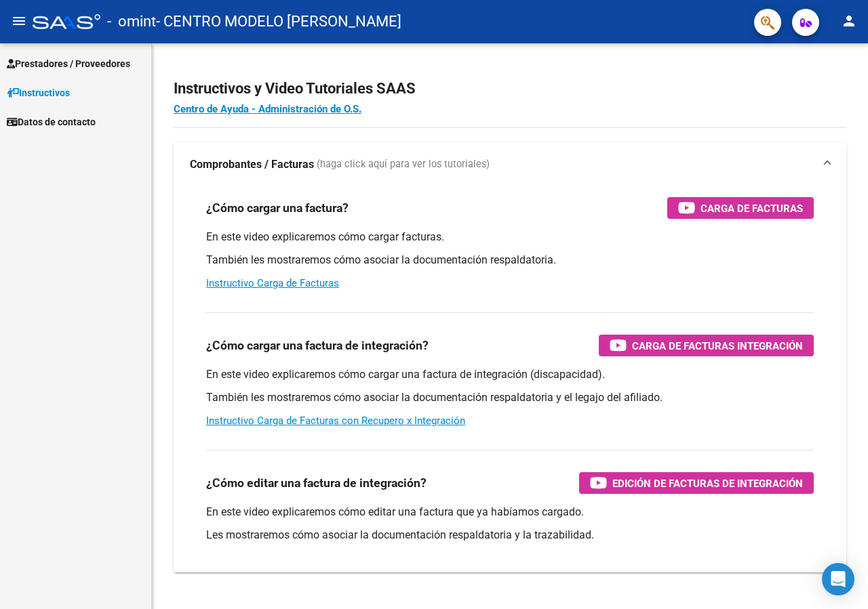  What do you see at coordinates (510, 375) in the screenshot?
I see `p: En este video explicaremos cómo cargar una factura de integración (discapacidad).` at bounding box center [510, 375].